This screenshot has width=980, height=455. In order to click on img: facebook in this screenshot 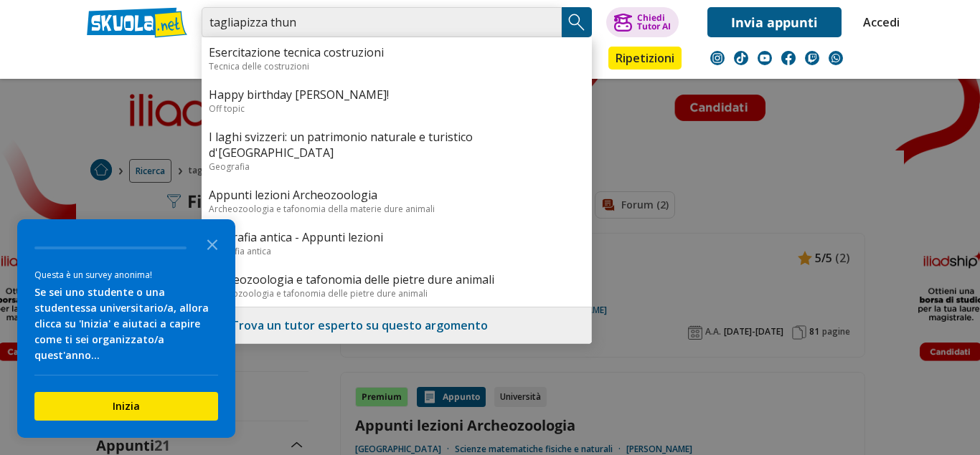, I will do `click(789, 58)`.